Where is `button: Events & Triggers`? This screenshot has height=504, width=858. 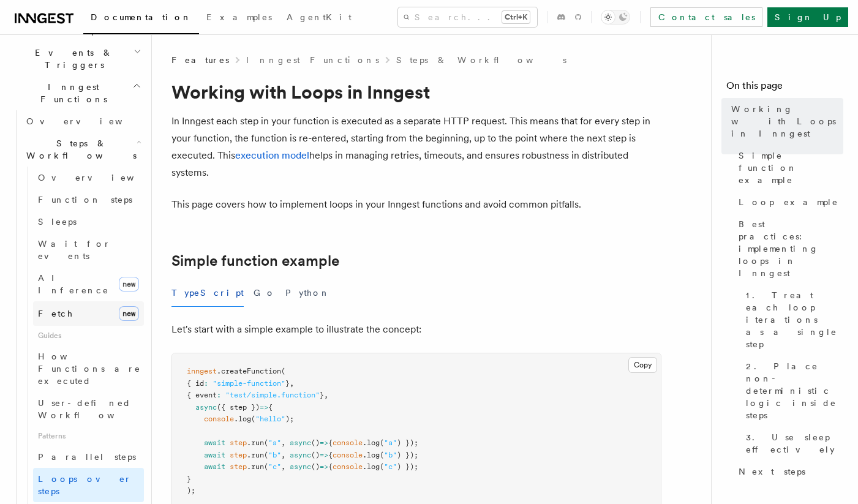 button: Events & Triggers is located at coordinates (76, 59).